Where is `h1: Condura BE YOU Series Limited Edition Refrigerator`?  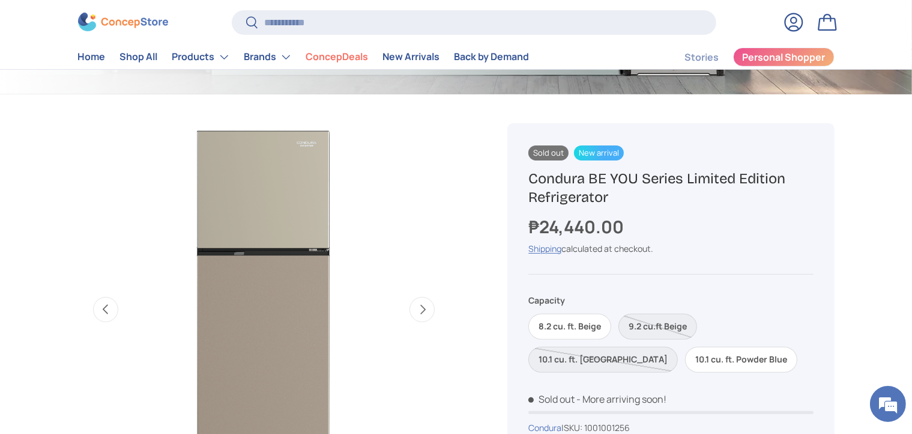
h1: Condura BE YOU Series Limited Edition Refrigerator is located at coordinates (671, 188).